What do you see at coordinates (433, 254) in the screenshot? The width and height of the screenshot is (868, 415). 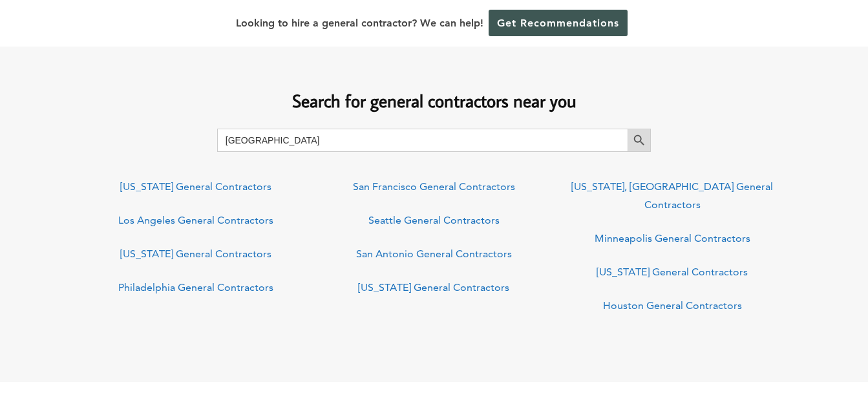 I see `a: San Antonio General Contractors` at bounding box center [433, 254].